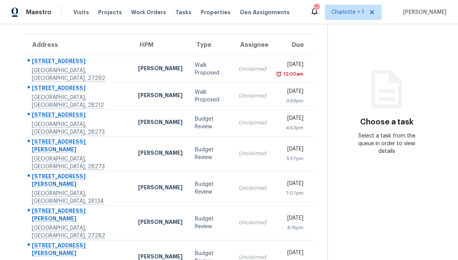  I want to click on span: Work Orders, so click(149, 12).